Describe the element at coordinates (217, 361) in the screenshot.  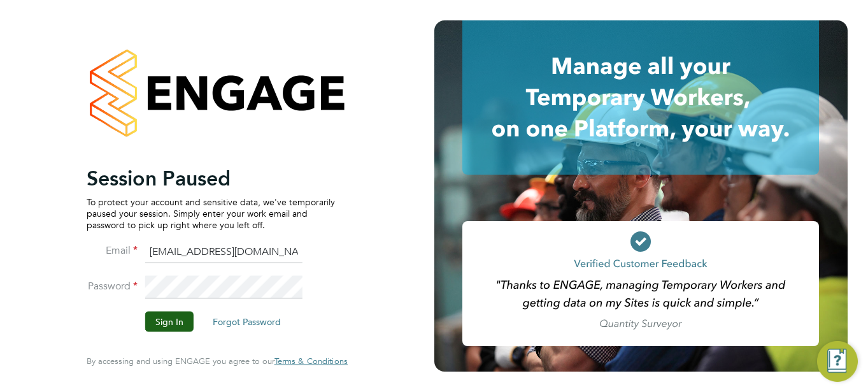
I see `span: By accessing and using ENGAGE you agree to our` at that location.